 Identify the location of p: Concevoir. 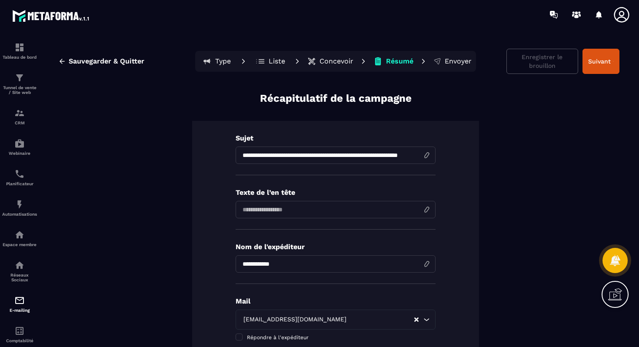
(336, 61).